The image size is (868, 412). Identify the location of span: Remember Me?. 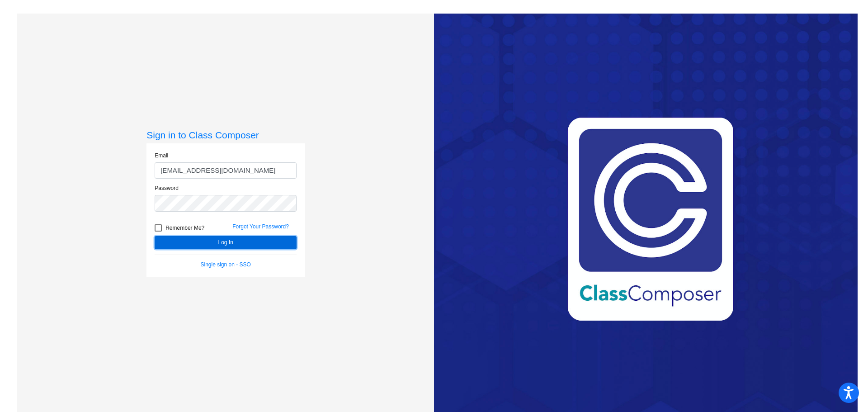
(185, 228).